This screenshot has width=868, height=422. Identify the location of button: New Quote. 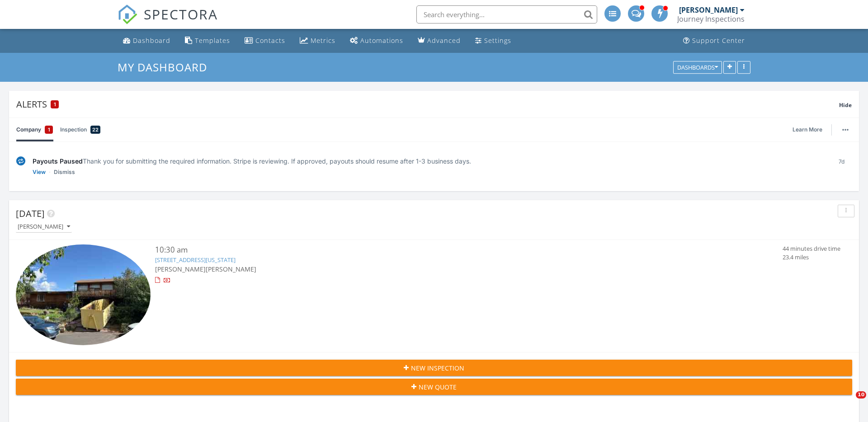
(434, 387).